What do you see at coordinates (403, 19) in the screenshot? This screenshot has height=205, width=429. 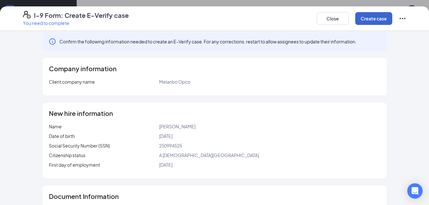 I see `svg: Ellipses` at bounding box center [403, 19].